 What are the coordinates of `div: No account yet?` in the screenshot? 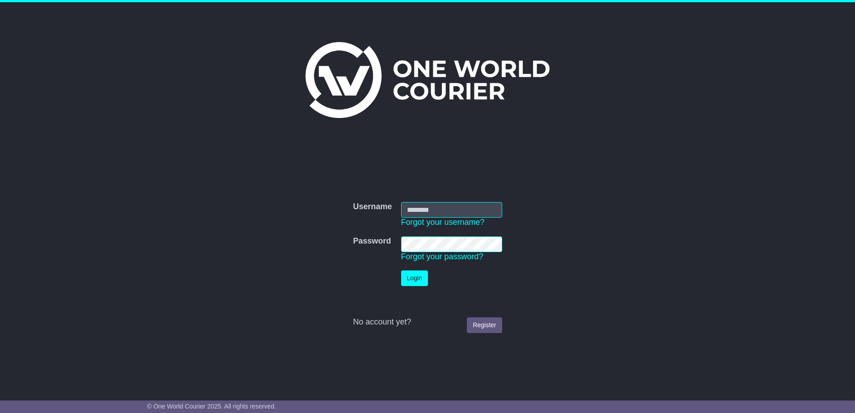 It's located at (427, 322).